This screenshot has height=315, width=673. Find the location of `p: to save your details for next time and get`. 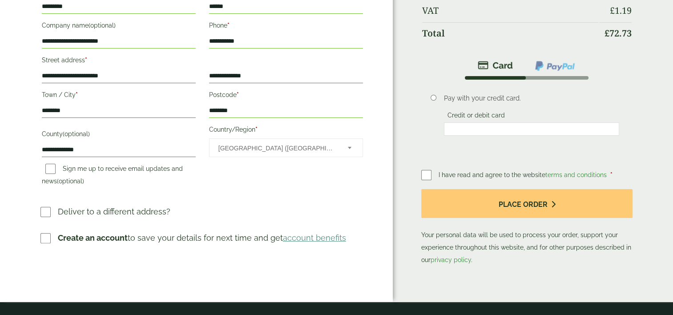

p: to save your details for next time and get is located at coordinates (202, 237).